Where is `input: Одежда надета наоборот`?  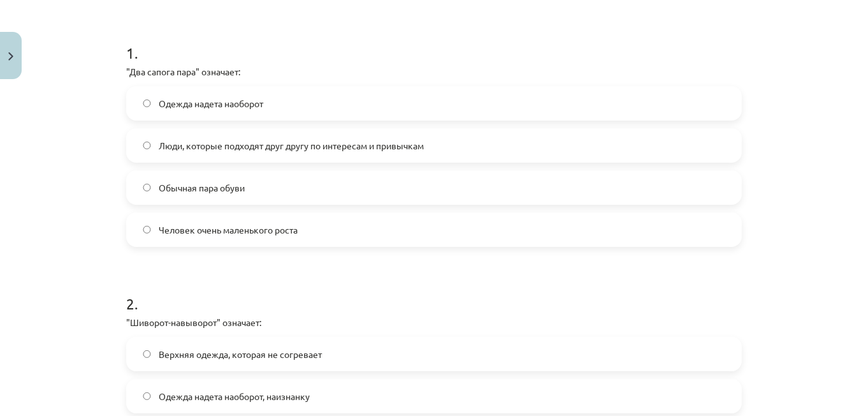 input: Одежда надета наоборот is located at coordinates (147, 104).